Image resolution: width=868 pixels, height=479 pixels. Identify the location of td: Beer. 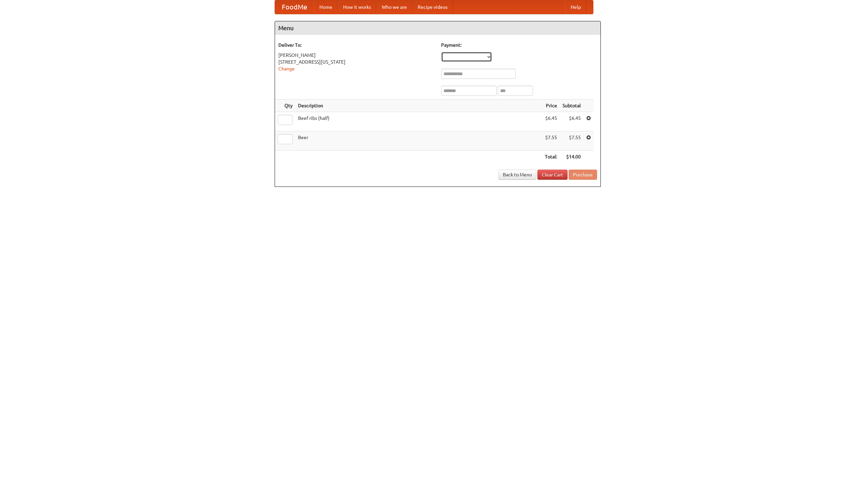
(419, 141).